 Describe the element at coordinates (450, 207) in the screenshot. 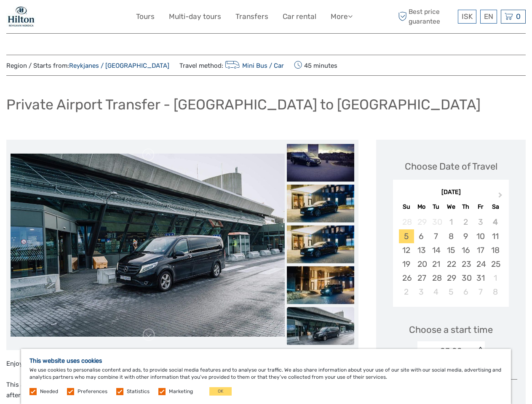

I see `div: We` at that location.